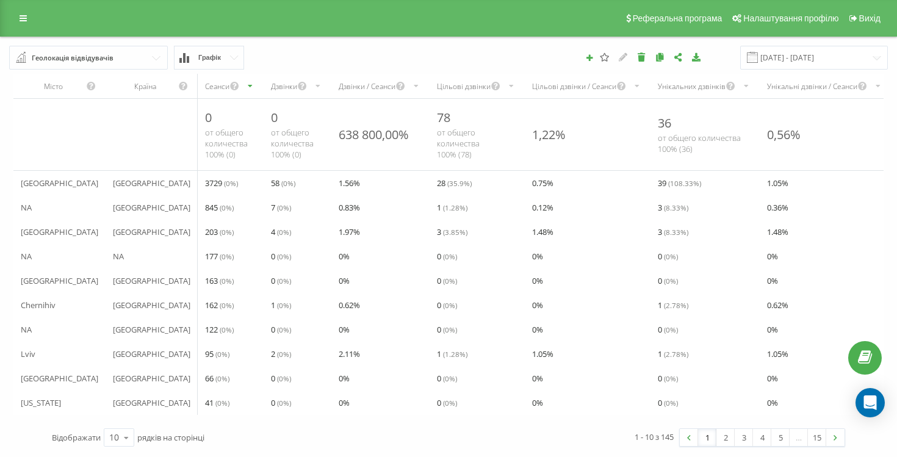  I want to click on span: 0.62 %, so click(349, 305).